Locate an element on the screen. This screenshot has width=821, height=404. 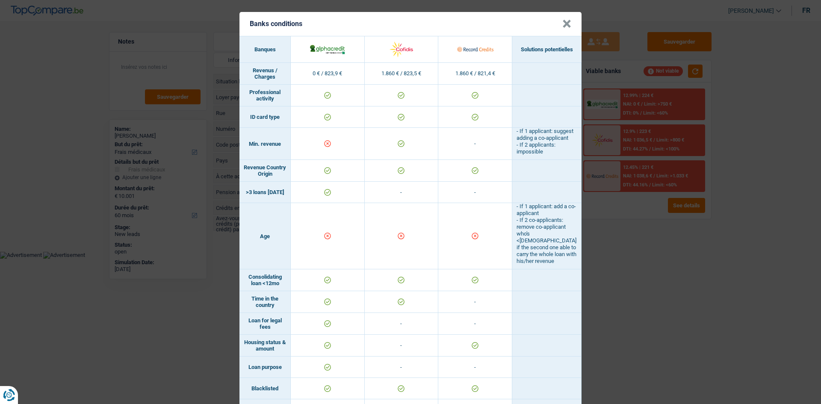
h5: Banks conditions is located at coordinates (276, 24).